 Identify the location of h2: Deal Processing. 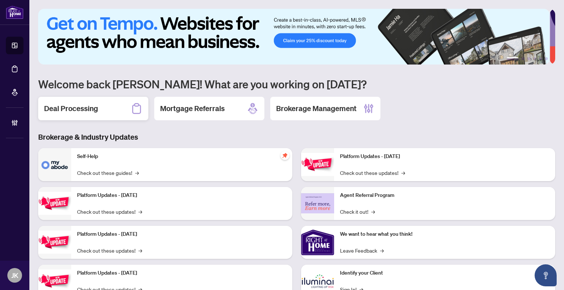
(71, 109).